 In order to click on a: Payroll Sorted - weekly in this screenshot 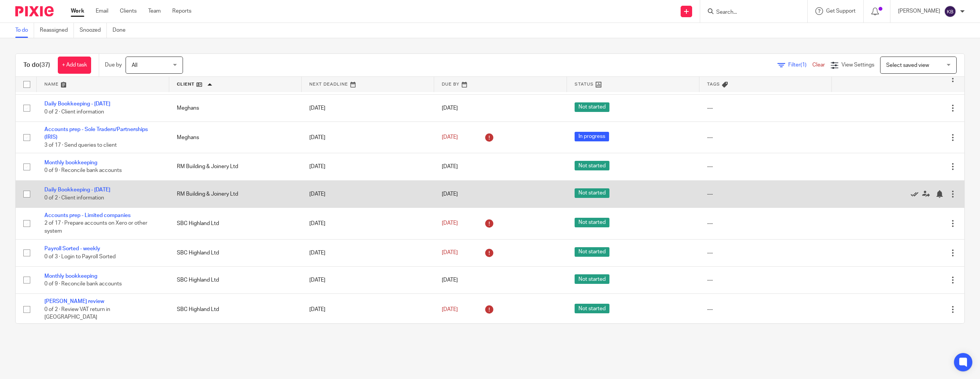, I will do `click(72, 249)`.